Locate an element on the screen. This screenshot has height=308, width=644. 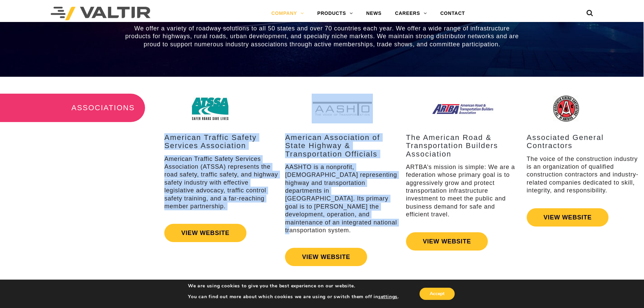
h3: American Association of State Highway & Transportation Officials is located at coordinates (342, 146).